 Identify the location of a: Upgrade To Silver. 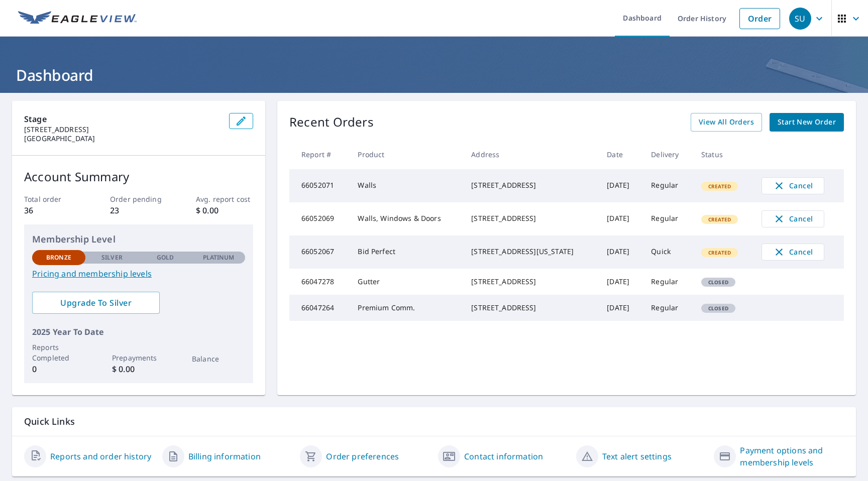
(96, 303).